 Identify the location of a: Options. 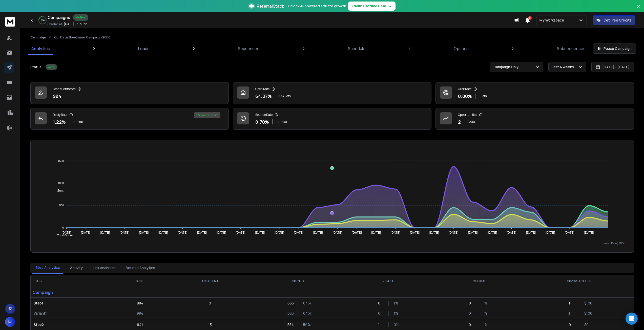
(461, 49).